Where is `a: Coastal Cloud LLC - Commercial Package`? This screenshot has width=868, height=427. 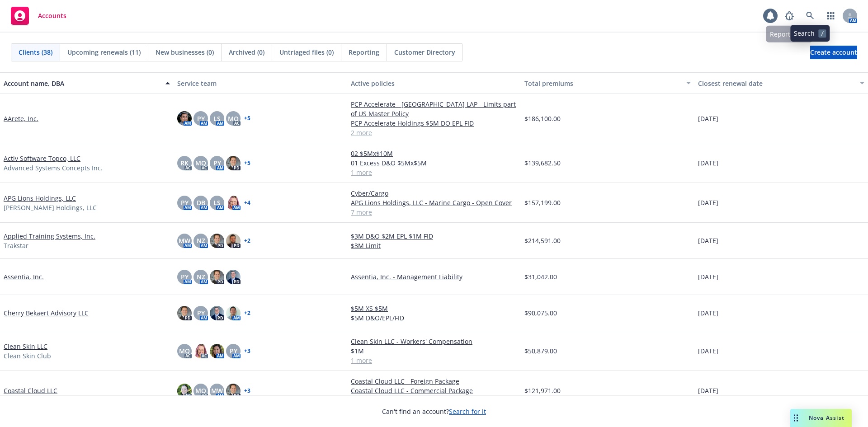
a: Coastal Cloud LLC - Commercial Package is located at coordinates (434, 391).